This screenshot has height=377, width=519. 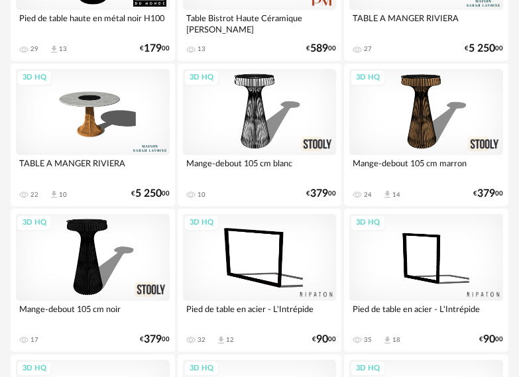 I want to click on div: 35, so click(x=368, y=340).